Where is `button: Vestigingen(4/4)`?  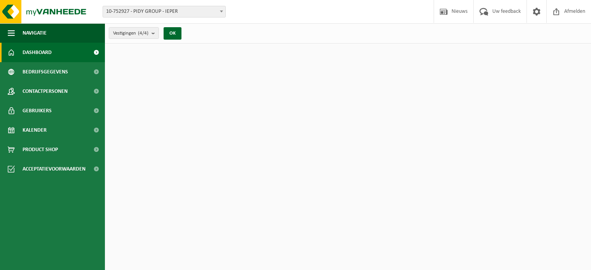 button: Vestigingen(4/4) is located at coordinates (134, 33).